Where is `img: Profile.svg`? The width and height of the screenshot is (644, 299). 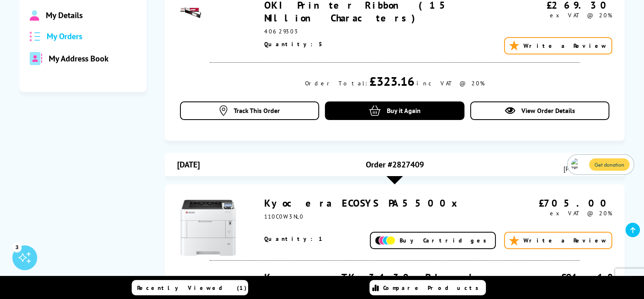 img: Profile.svg is located at coordinates (34, 15).